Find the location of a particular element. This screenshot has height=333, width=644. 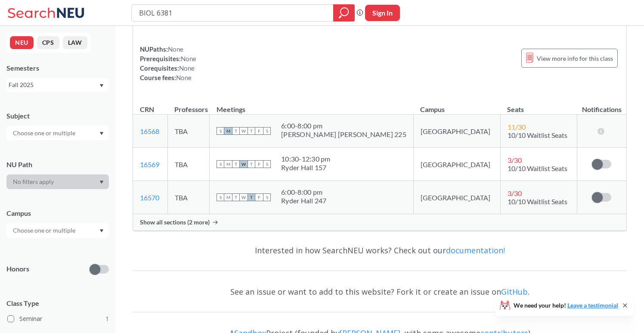

div: See an issue or want to add to this website? Fork it or create an issue on . is located at coordinates (380, 291).